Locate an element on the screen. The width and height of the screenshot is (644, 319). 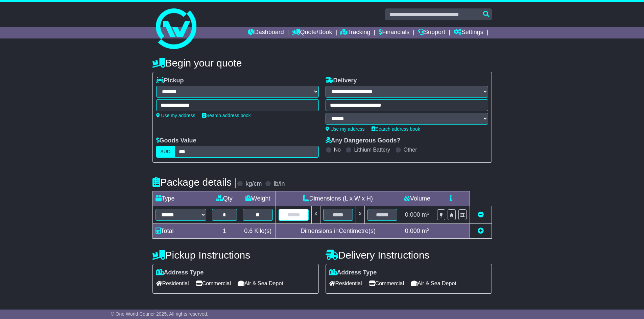
td: Qty is located at coordinates (224, 199).